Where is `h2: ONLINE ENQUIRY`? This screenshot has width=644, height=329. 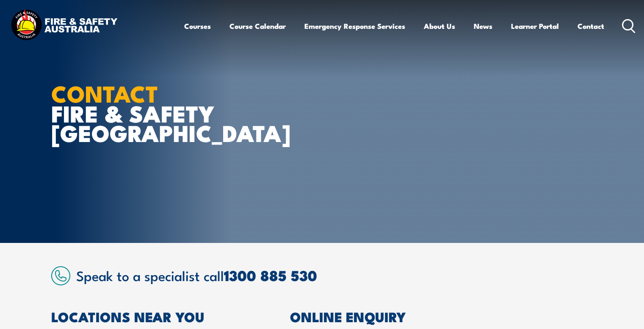
h2: ONLINE ENQUIRY is located at coordinates (442, 316).